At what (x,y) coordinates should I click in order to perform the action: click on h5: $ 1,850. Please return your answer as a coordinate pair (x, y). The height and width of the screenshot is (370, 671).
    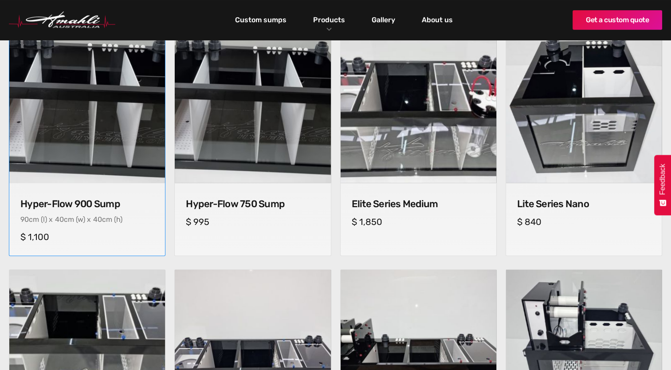
    Looking at the image, I should click on (418, 222).